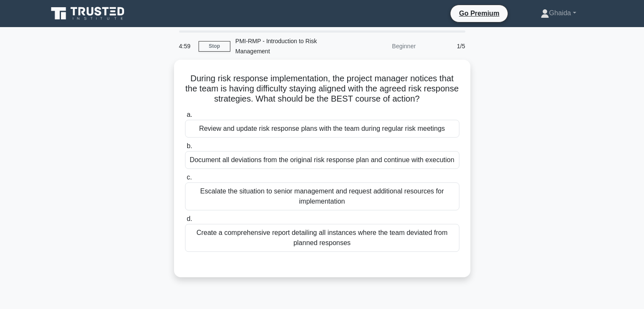  I want to click on div: PMI-RMP - Introduction to Risk Management, so click(288, 46).